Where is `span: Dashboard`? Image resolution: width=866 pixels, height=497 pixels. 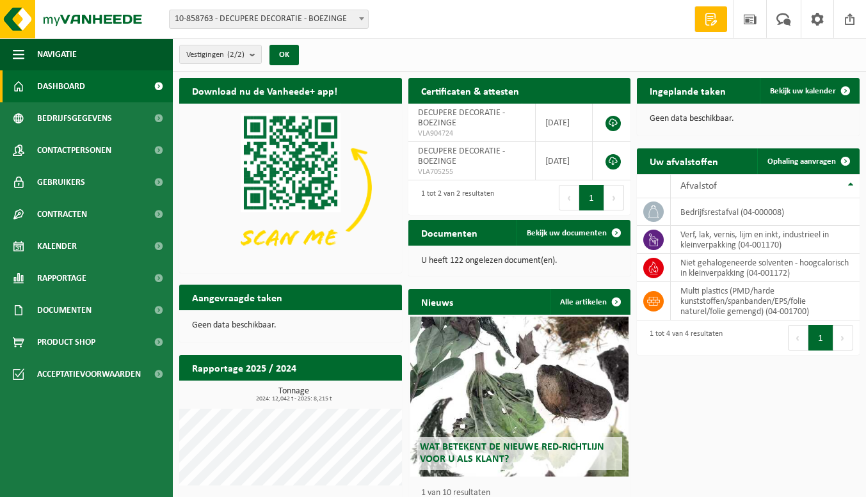 span: Dashboard is located at coordinates (61, 86).